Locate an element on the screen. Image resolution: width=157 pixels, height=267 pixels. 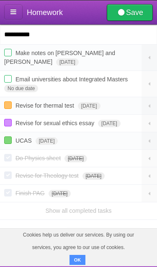
span: Revise for sexual ethics essay is located at coordinates (56, 123).